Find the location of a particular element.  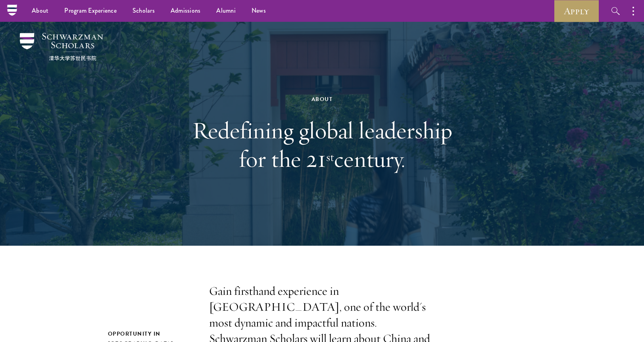

sup: st is located at coordinates (330, 157).